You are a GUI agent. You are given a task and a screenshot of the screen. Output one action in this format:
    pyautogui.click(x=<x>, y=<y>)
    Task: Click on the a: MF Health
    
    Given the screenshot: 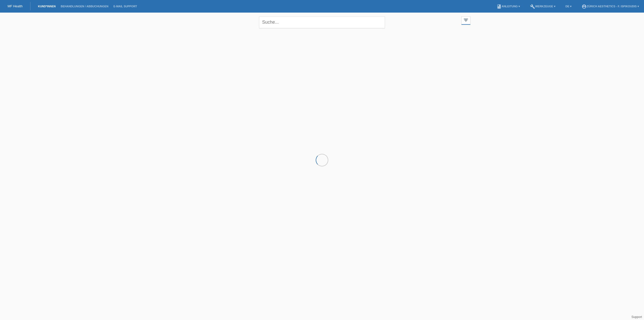 What is the action you would take?
    pyautogui.click(x=15, y=6)
    